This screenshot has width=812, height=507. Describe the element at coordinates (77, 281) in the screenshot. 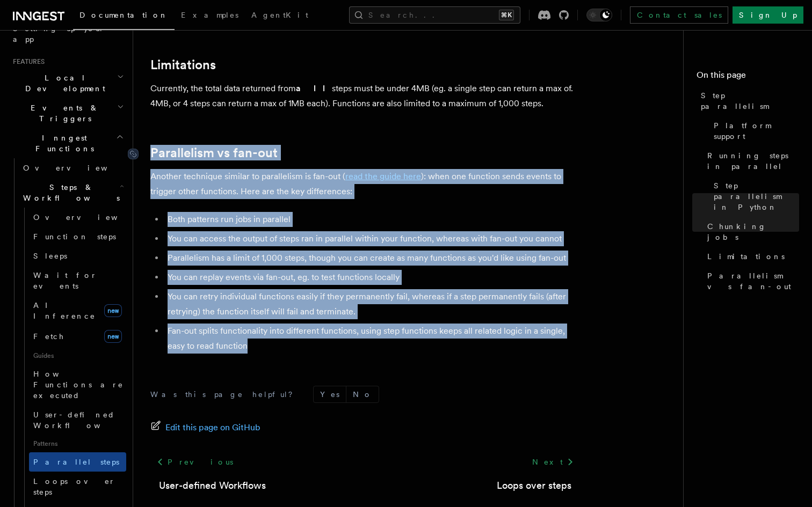

I see `a: Wait for events` at that location.